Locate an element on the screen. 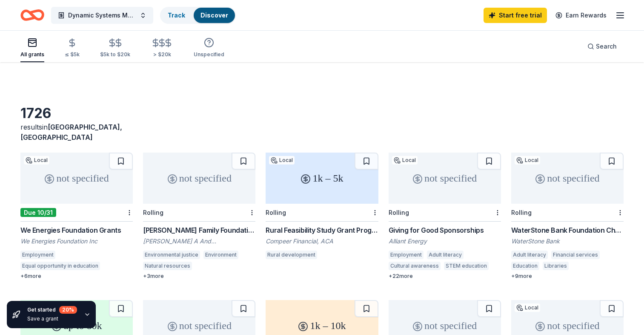 The image size is (644, 335). button: $5k to $20k is located at coordinates (115, 48).